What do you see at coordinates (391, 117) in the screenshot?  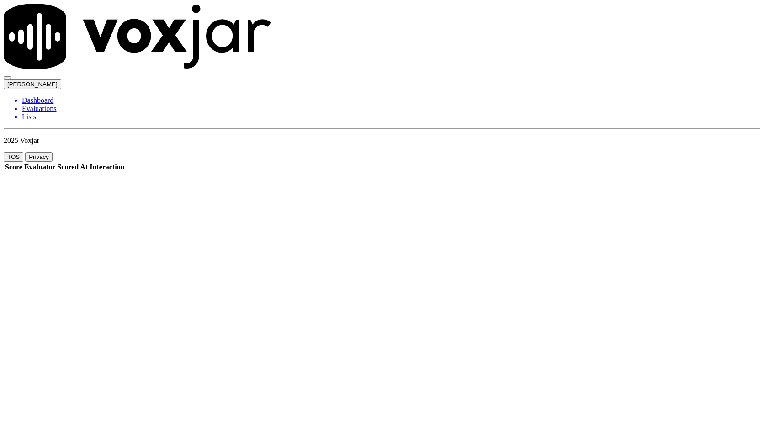 I see `li: Lists` at bounding box center [391, 117].